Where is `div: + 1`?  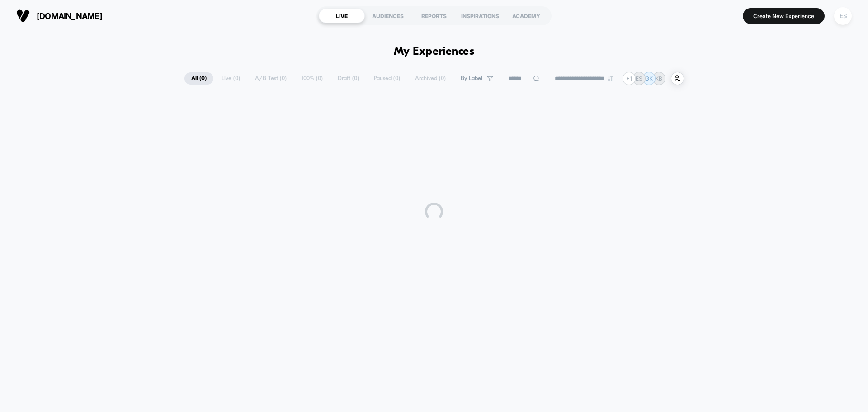 div: + 1 is located at coordinates (629, 78).